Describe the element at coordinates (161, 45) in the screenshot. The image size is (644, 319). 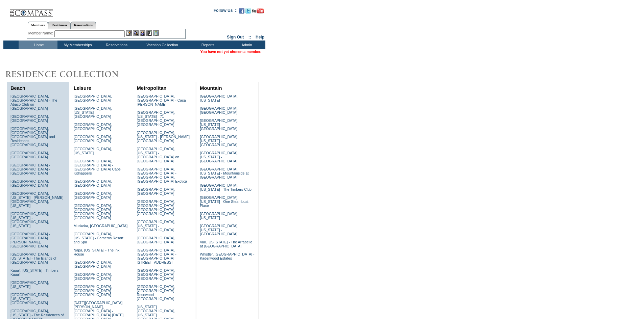
I see `td: Vacation Collection` at that location.